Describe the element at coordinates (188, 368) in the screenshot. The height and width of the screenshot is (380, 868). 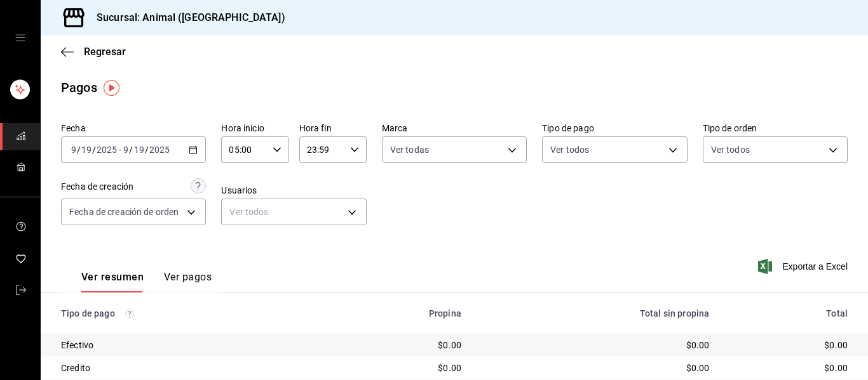
I see `div: Credito` at that location.